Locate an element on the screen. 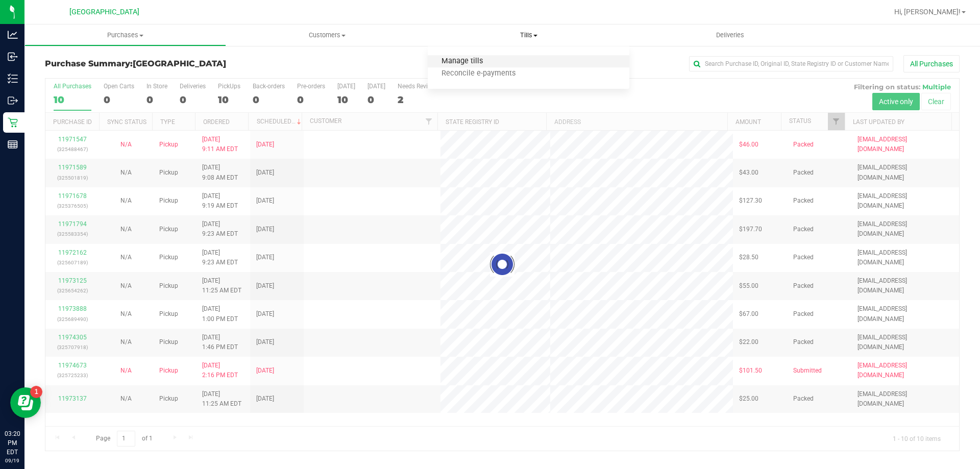  h3: Purchase Summary: is located at coordinates (197, 64).